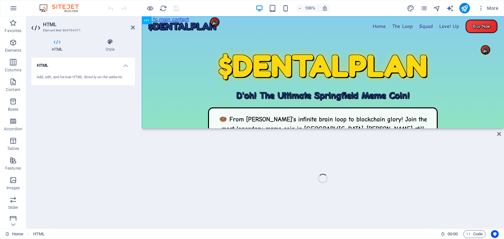 This screenshot has width=504, height=239. I want to click on i: Navigator, so click(436, 8).